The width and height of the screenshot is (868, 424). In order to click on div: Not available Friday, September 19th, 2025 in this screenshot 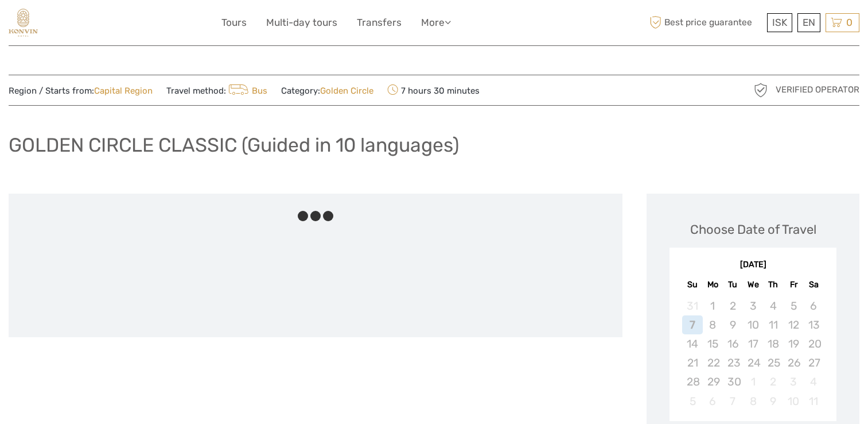, I will do `click(793, 343)`.